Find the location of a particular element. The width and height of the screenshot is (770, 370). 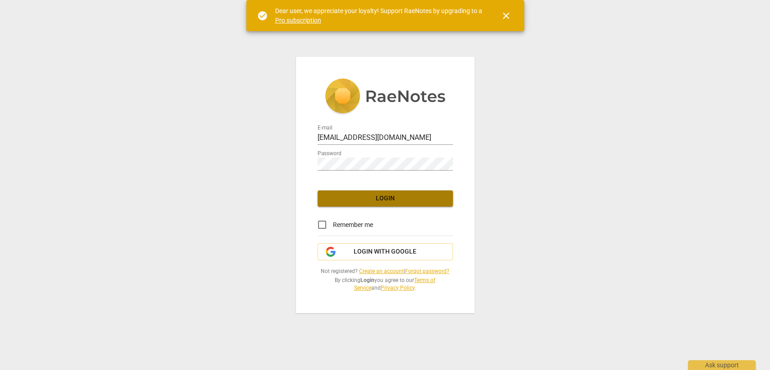

a: Forgot password? is located at coordinates (427, 271).